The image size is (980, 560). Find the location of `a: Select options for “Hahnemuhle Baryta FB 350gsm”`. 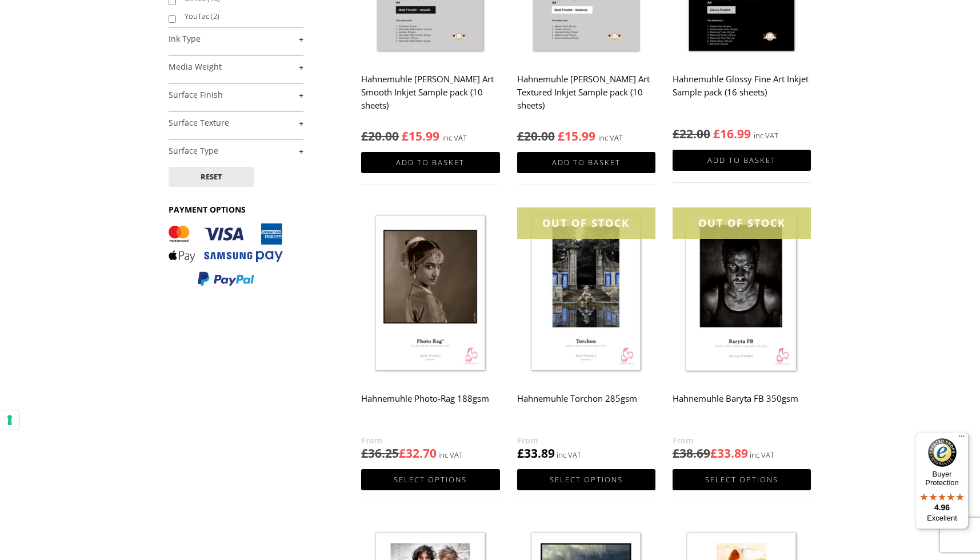

a: Select options for “Hahnemuhle Baryta FB 350gsm” is located at coordinates (742, 479).